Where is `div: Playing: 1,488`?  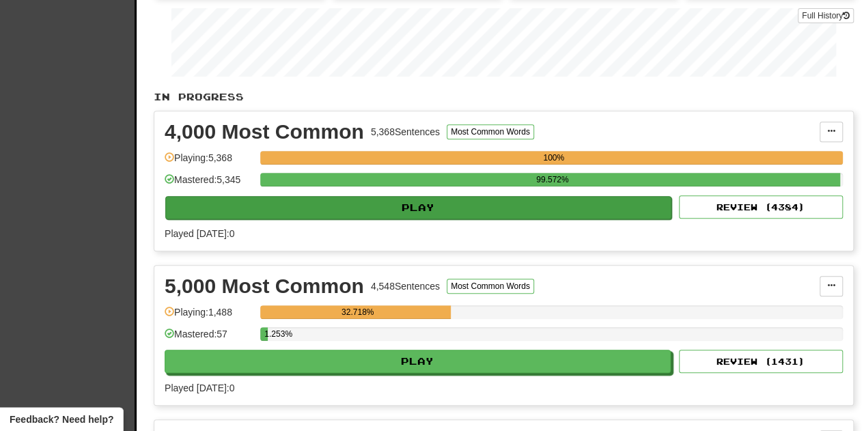
div: Playing: 1,488 is located at coordinates (209, 316).